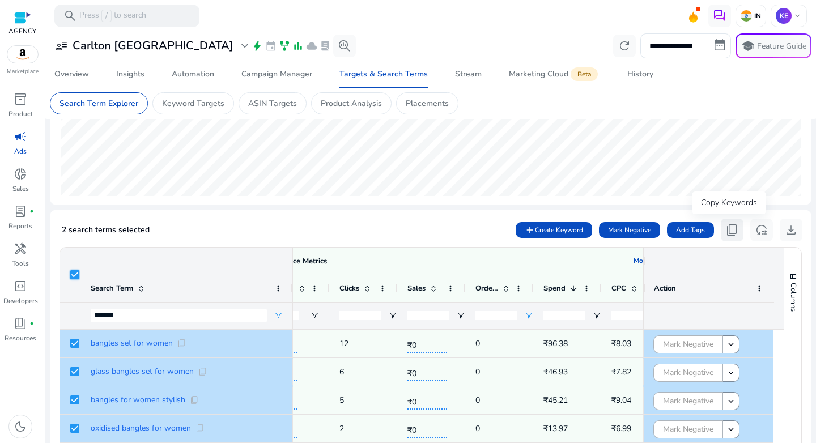  What do you see at coordinates (665, 288) in the screenshot?
I see `span: Action` at bounding box center [665, 288].